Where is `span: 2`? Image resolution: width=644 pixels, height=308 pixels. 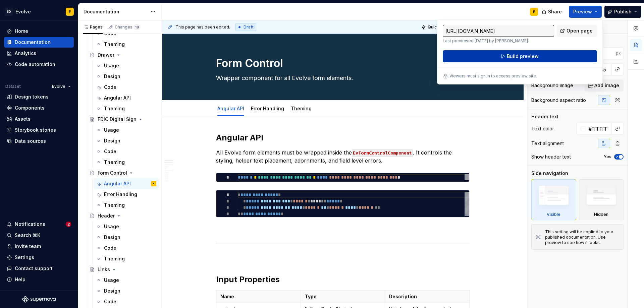
span: 2 is located at coordinates (68, 224).